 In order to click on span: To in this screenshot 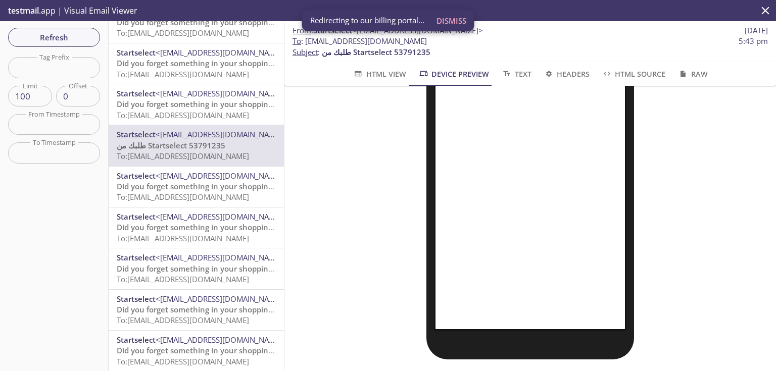, I will do `click(297, 41)`.